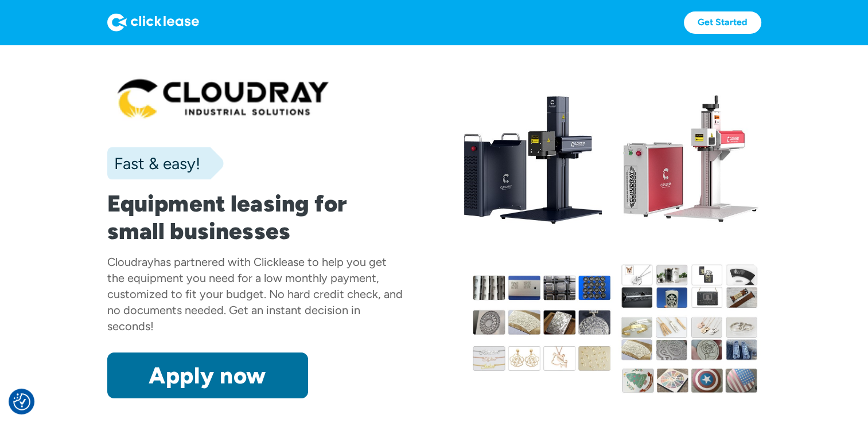 This screenshot has height=423, width=868. I want to click on img: Logo, so click(153, 22).